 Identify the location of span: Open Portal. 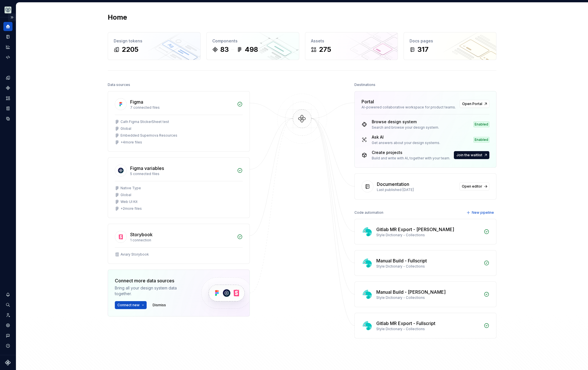
(472, 104).